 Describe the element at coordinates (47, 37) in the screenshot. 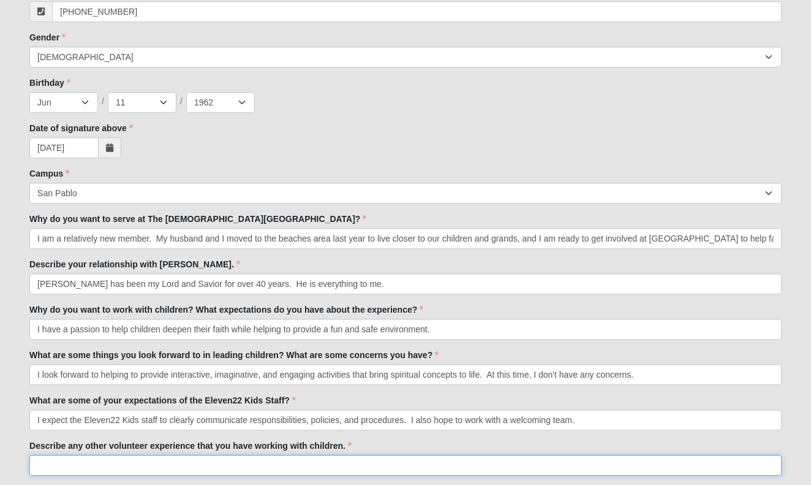

I see `label: Gender` at that location.